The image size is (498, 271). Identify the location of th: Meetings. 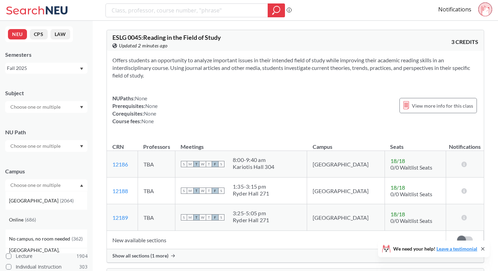
(241, 143).